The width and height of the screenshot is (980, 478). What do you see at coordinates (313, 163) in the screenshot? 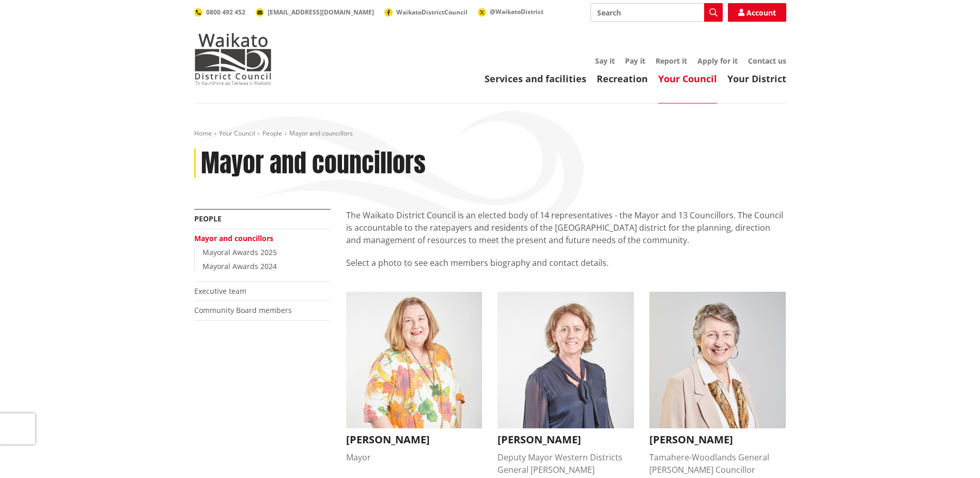
I see `h1: Mayor and councillors` at bounding box center [313, 163].